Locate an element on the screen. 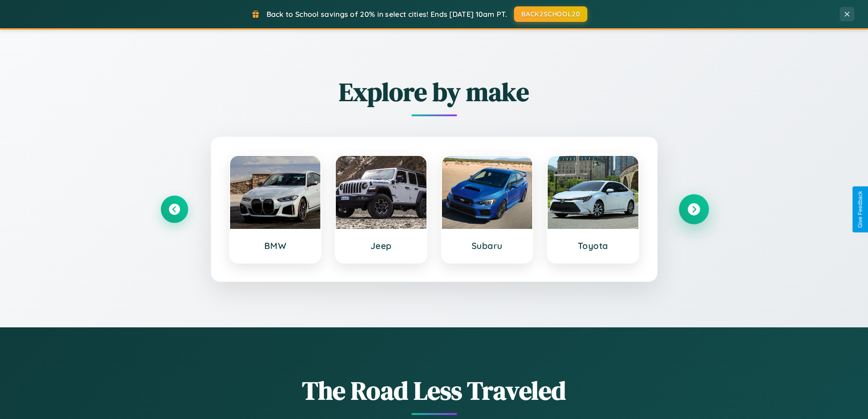 The image size is (868, 419). div: Give Feedback is located at coordinates (860, 209).